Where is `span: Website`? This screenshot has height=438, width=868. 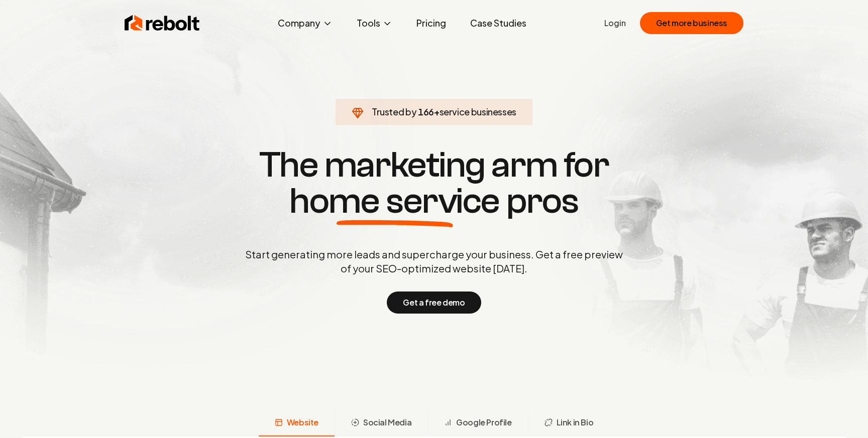 span: Website is located at coordinates (302, 423).